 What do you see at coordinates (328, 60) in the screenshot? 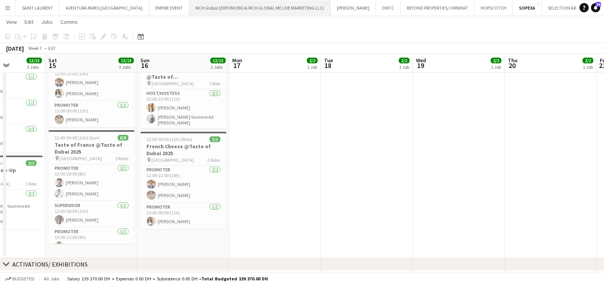
I see `span: Tue` at bounding box center [328, 60].